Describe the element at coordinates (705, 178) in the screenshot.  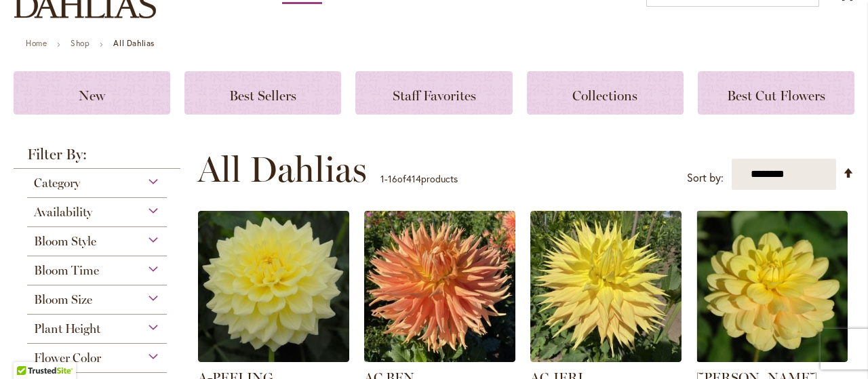
I see `label: Sort by:` at that location.